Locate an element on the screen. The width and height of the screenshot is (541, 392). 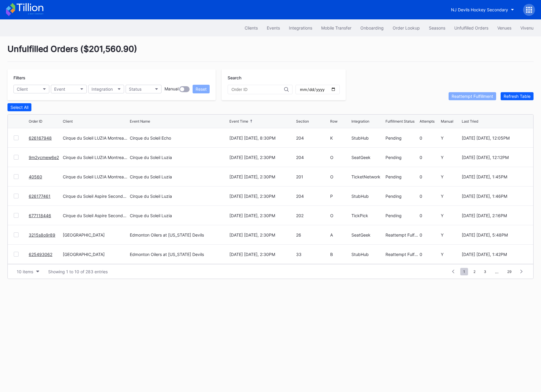
div: TicketNetwork is located at coordinates (368, 177).